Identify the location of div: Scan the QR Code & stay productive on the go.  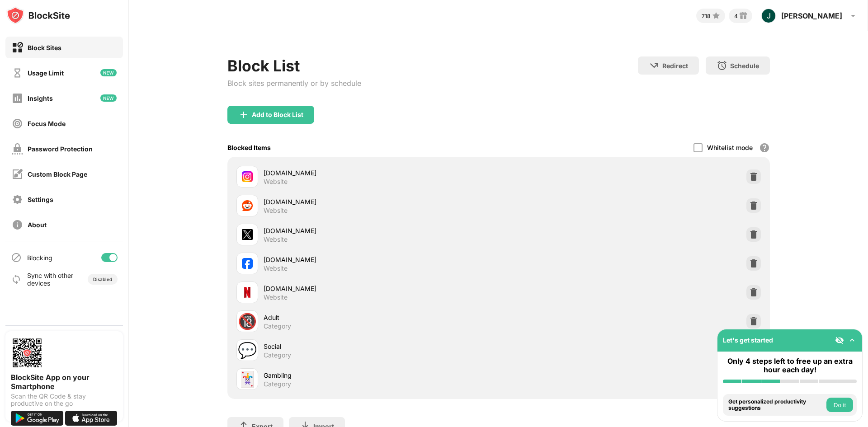
(64, 400).